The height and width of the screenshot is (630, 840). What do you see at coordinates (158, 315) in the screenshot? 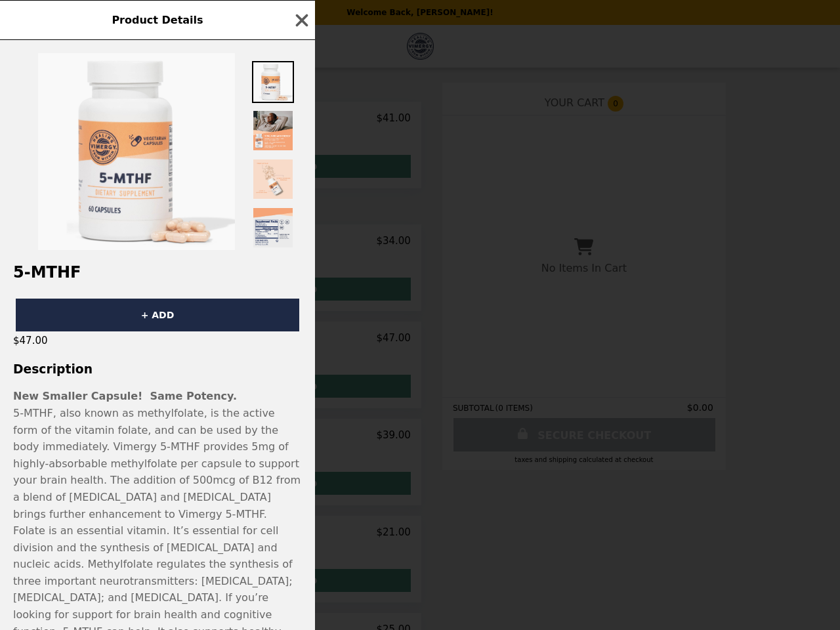
I see `button: + ADD` at bounding box center [158, 315].